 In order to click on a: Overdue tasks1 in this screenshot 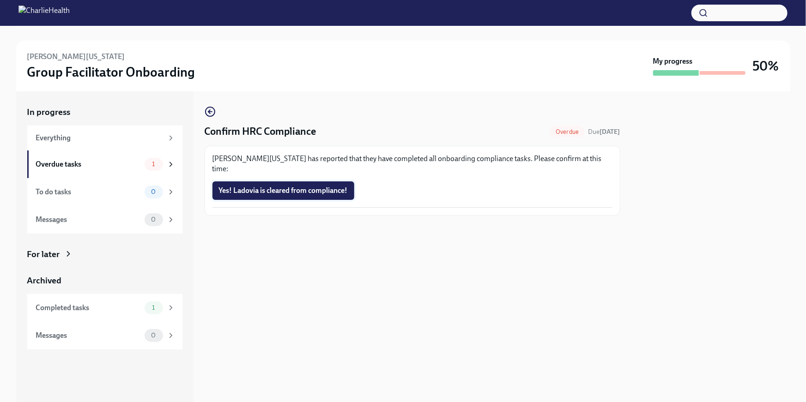, I will do `click(105, 164)`.